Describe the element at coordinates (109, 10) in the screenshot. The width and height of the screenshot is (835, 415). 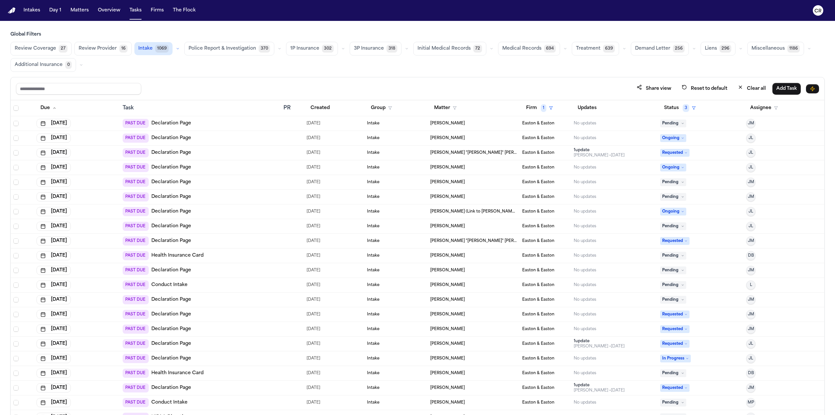
I see `a: Overview` at that location.